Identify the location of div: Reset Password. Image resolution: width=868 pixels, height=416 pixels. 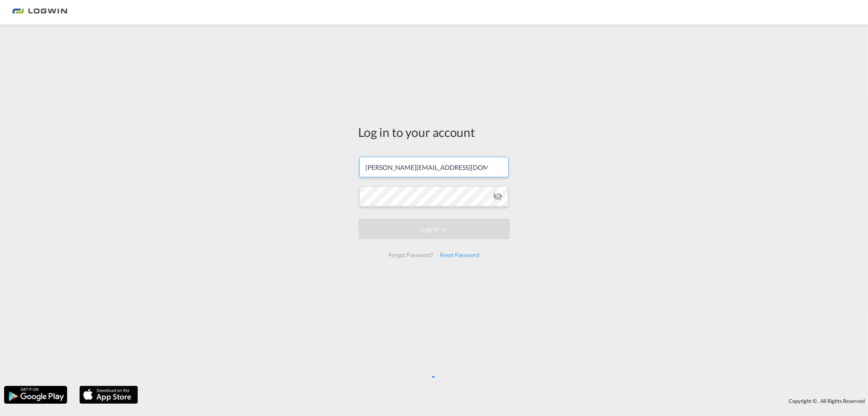
(460, 254).